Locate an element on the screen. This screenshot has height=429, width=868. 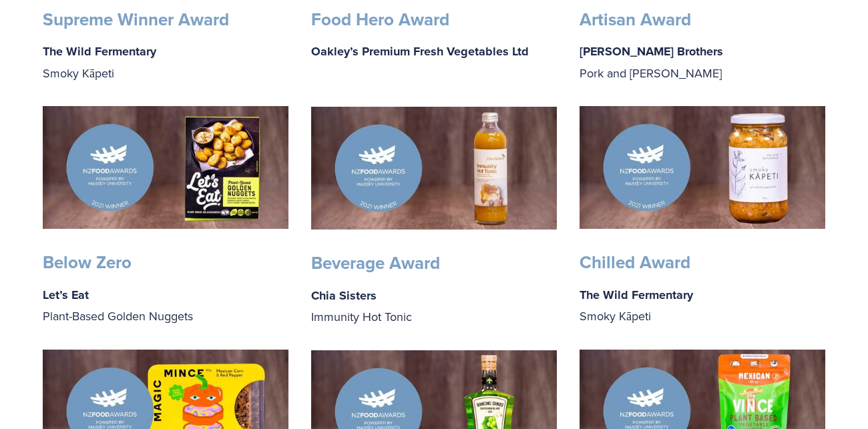
strong: Artisan Award is located at coordinates (635, 19).